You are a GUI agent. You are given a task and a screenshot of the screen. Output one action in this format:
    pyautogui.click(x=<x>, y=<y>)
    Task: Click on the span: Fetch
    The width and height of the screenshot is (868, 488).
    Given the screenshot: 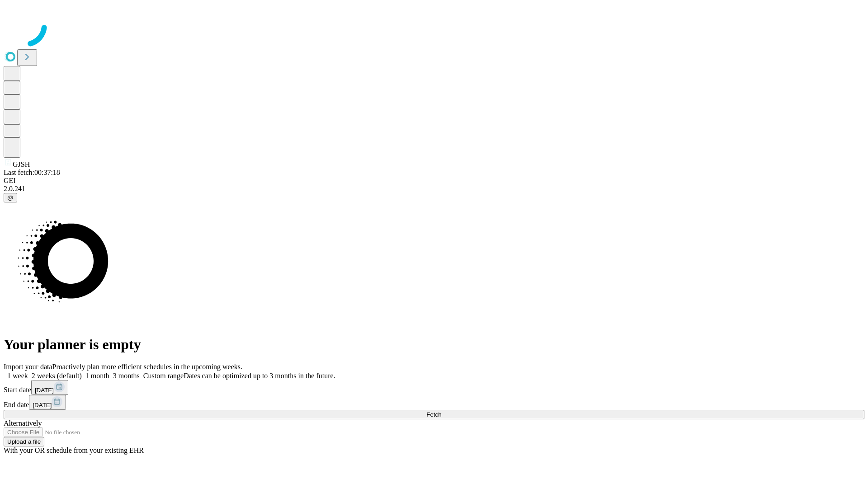 What is the action you would take?
    pyautogui.click(x=434, y=414)
    